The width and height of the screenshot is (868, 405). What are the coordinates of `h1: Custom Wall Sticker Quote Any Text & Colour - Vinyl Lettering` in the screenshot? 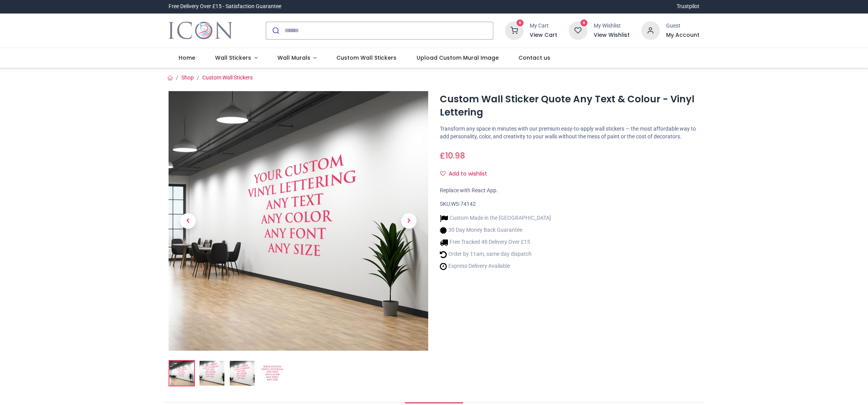 It's located at (570, 106).